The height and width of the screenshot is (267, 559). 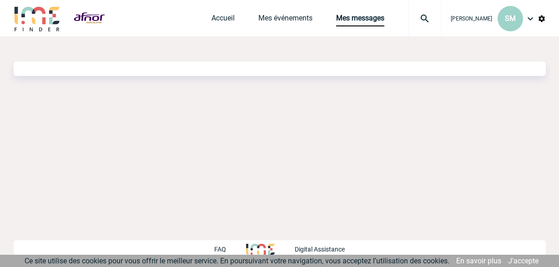 I want to click on span: SM, so click(x=510, y=18).